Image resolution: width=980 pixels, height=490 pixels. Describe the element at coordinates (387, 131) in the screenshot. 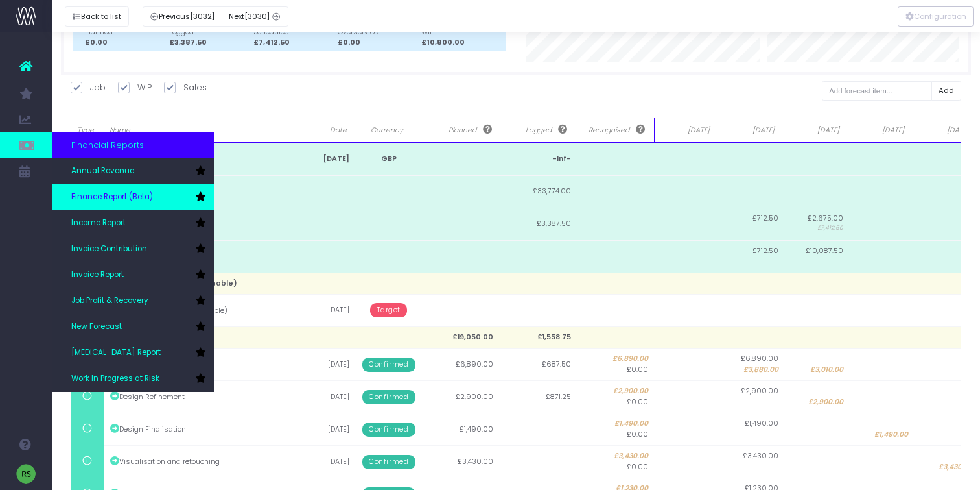

I see `span: Currency` at that location.